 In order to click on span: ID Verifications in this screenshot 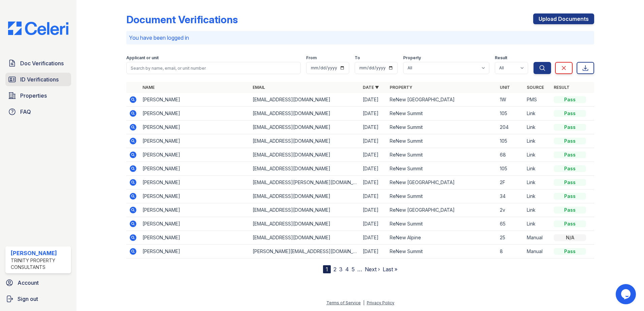, I will do `click(40, 80)`.